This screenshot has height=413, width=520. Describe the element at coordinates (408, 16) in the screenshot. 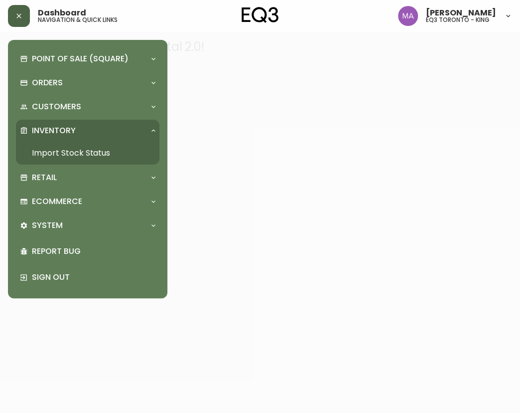

I see `img: 4f0989f25cbf85e7eb2537583095d61e` at that location.